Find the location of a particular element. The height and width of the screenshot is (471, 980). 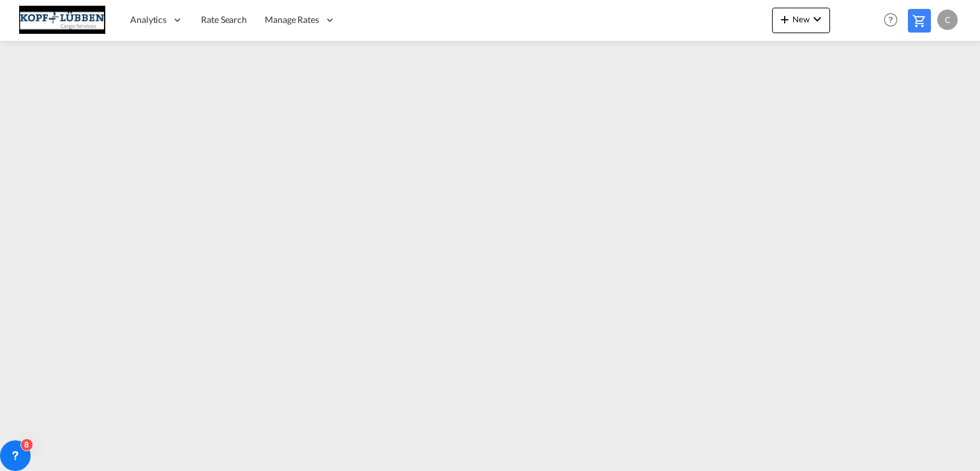

img: 25cf3bb0aafc11ee9c4fdbd399af7748.JPG is located at coordinates (62, 20).